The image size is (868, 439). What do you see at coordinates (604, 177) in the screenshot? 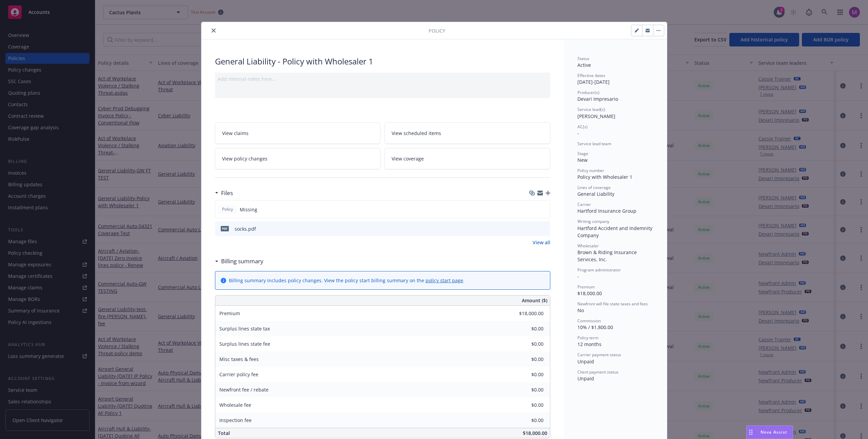
I see `span: Policy with Wholesaler 1` at bounding box center [604, 177].